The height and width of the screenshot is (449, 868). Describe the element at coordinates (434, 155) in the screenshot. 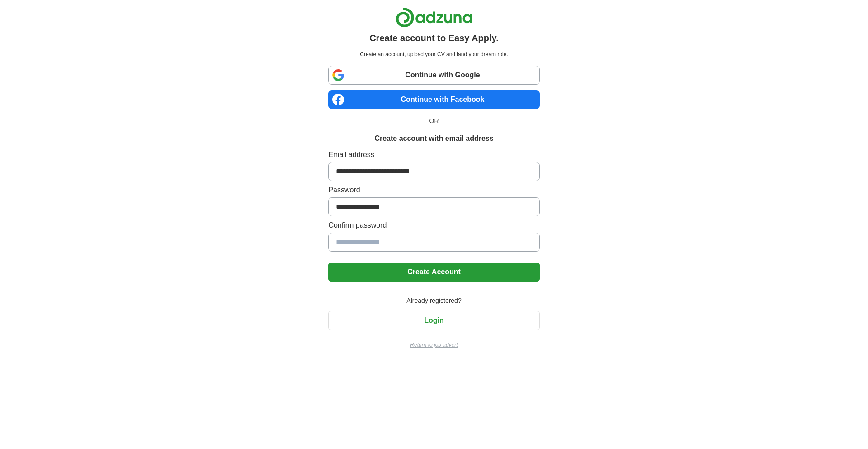

I see `label: Email address` at that location.